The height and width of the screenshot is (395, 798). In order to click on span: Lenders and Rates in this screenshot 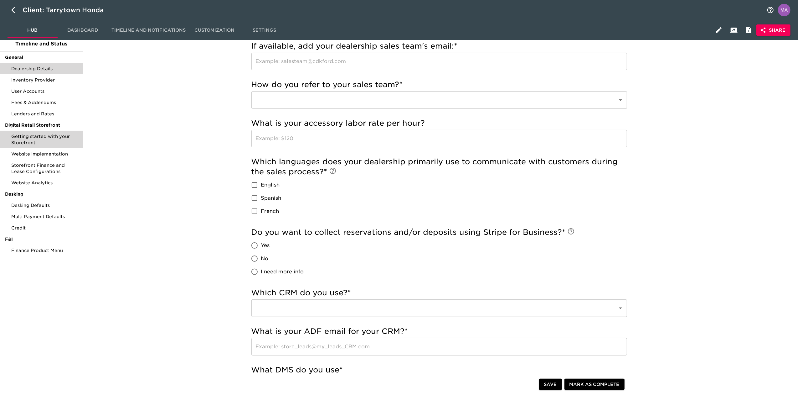, I will do `click(44, 114)`.